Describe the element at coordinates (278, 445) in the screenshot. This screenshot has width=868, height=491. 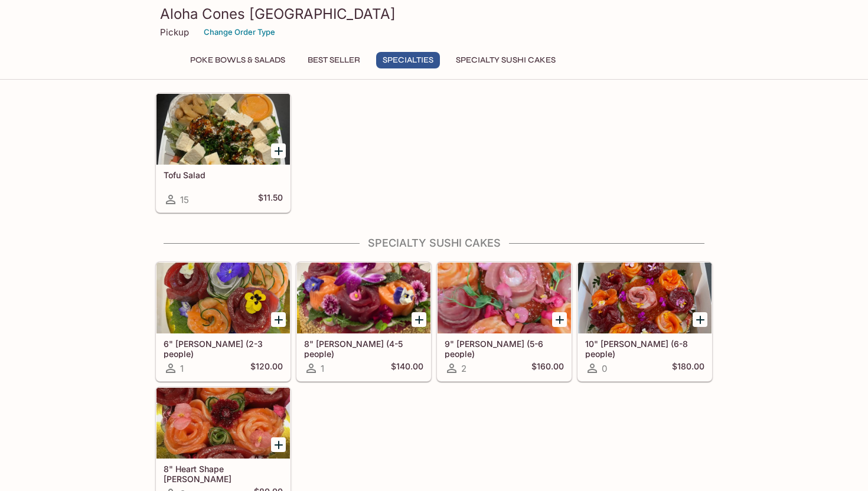
I see `button: Add 8" Heart Shape Sushi Cake` at that location.